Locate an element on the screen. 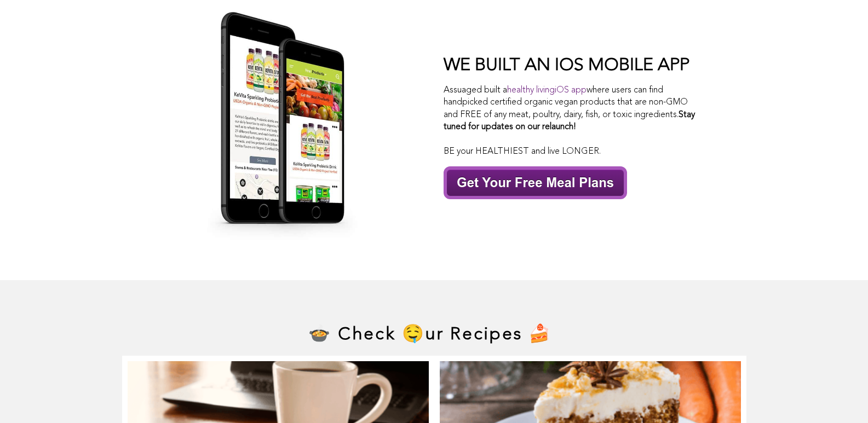 This screenshot has height=423, width=868. a: iOS app is located at coordinates (571, 90).